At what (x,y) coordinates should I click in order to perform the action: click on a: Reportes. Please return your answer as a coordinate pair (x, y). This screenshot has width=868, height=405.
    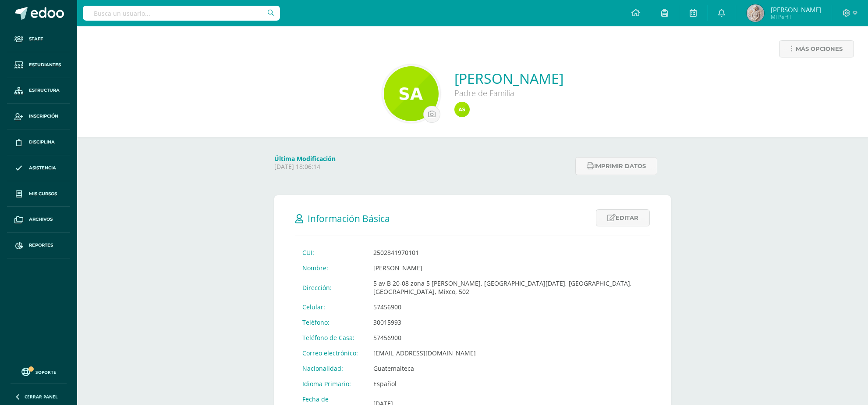
    Looking at the image, I should click on (39, 245).